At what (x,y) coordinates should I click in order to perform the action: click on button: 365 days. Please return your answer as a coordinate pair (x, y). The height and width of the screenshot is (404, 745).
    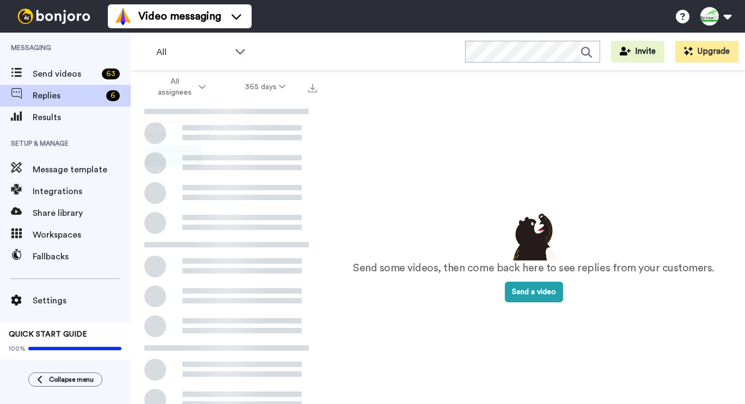
    Looking at the image, I should click on (265, 87).